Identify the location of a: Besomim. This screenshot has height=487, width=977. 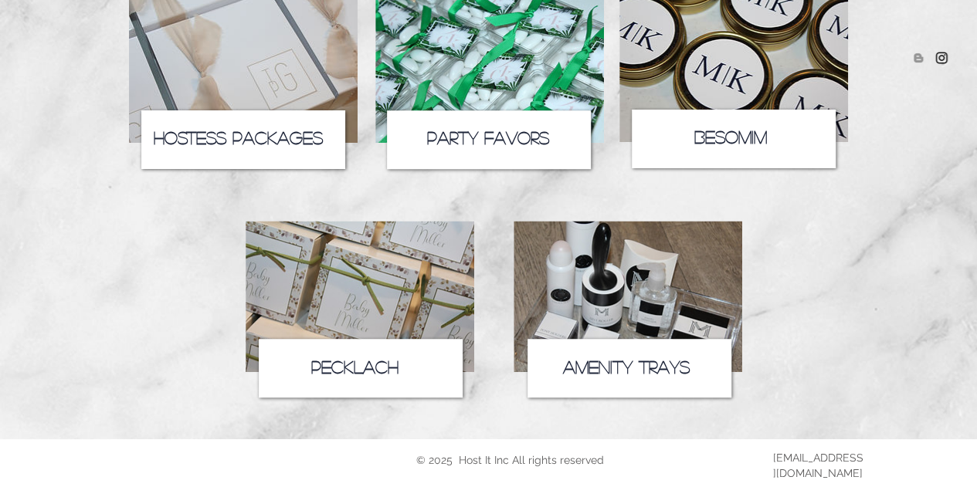
(731, 137).